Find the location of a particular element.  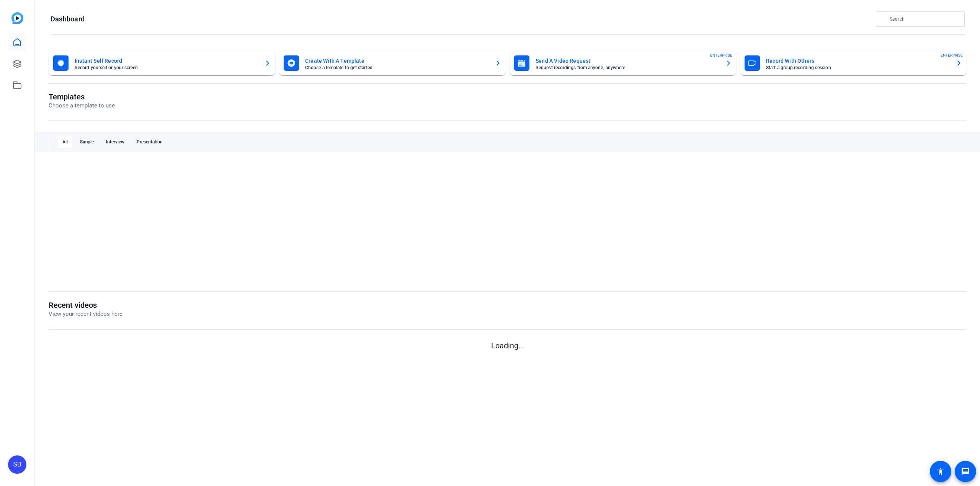

button: Instant Self RecordRecord yourself or your screen is located at coordinates (162, 63).